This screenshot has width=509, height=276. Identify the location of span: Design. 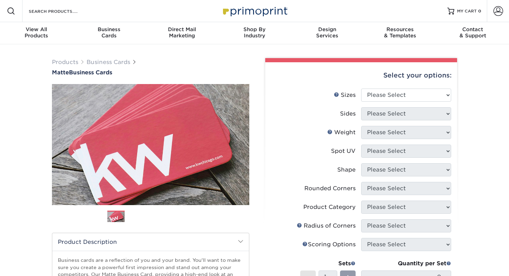
(327, 29).